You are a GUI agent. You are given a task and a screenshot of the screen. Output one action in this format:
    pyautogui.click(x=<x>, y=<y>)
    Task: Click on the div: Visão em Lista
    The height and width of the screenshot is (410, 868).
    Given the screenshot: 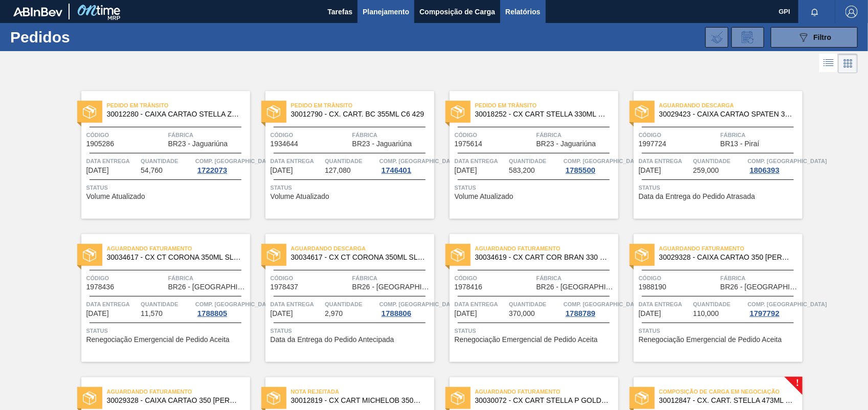 What is the action you would take?
    pyautogui.click(x=829, y=63)
    